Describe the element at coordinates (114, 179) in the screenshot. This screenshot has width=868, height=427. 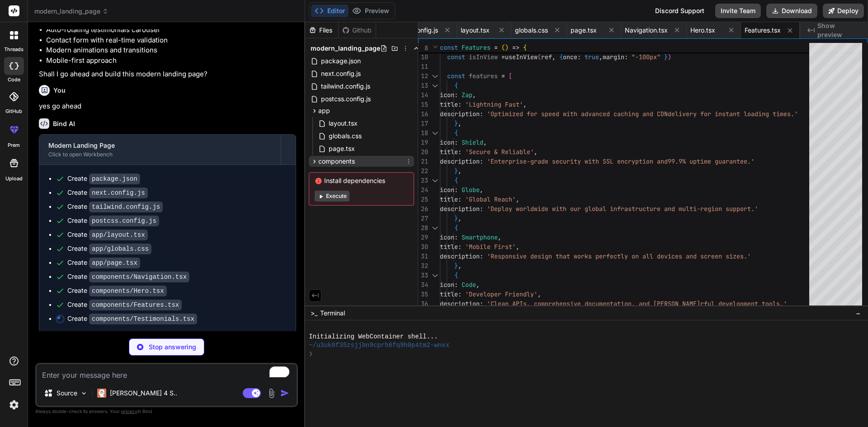
I see `code: package.json` at that location.